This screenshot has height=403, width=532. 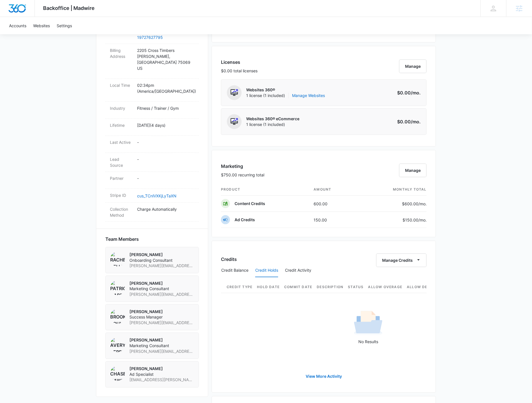 I want to click on span: Success Manager, so click(x=162, y=317).